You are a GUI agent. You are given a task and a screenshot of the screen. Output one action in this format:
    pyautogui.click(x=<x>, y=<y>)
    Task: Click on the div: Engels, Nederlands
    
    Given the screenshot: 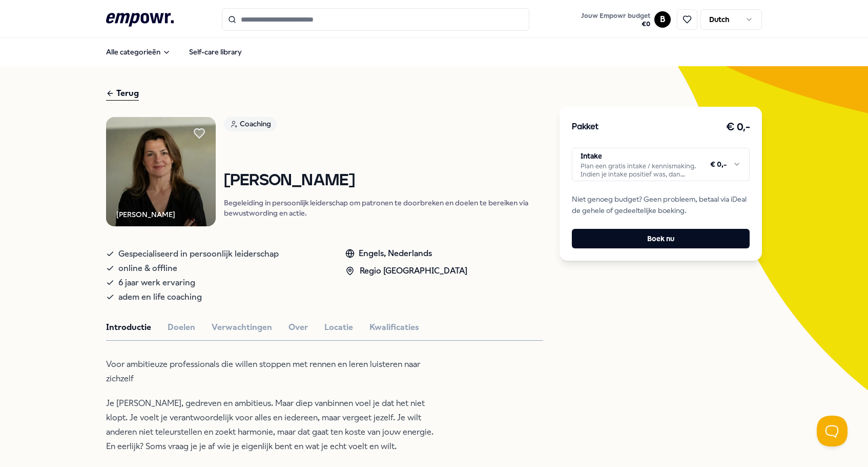 What is the action you would take?
    pyautogui.click(x=407, y=254)
    